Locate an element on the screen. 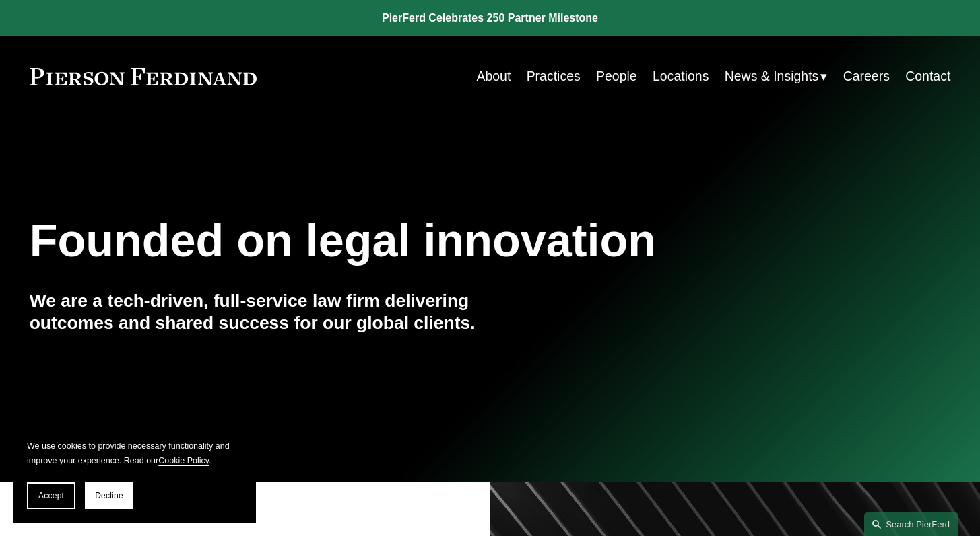 This screenshot has width=980, height=536. a: People is located at coordinates (616, 76).